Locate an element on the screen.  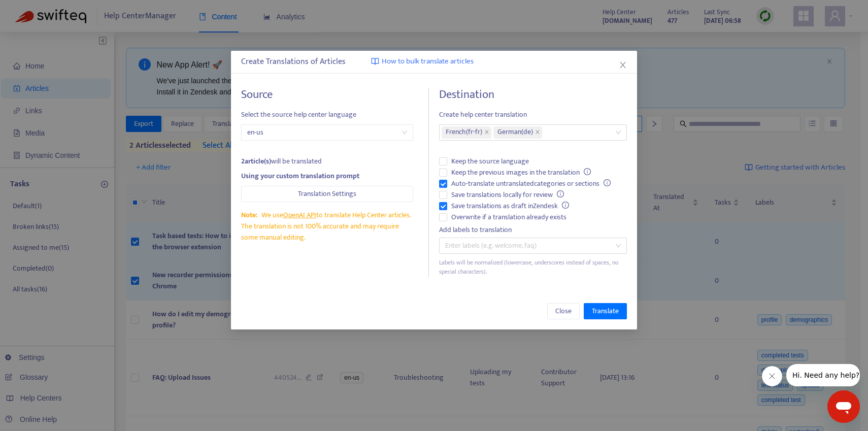
span: Close is located at coordinates (563, 311).